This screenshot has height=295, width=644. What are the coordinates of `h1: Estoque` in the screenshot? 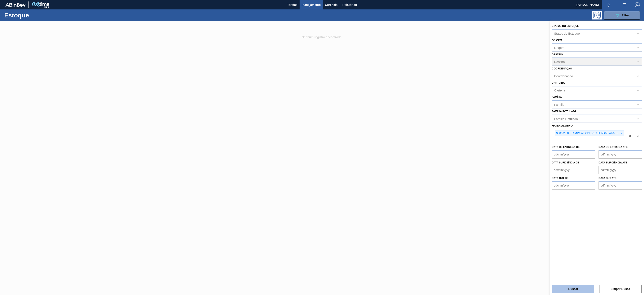 It's located at (38, 15).